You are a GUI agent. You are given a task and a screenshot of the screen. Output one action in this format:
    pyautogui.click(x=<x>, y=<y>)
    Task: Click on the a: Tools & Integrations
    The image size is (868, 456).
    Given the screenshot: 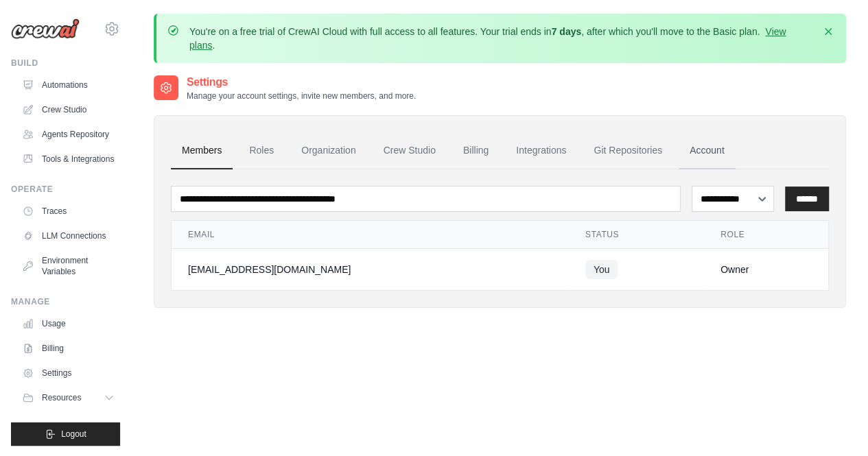 What is the action you would take?
    pyautogui.click(x=68, y=159)
    